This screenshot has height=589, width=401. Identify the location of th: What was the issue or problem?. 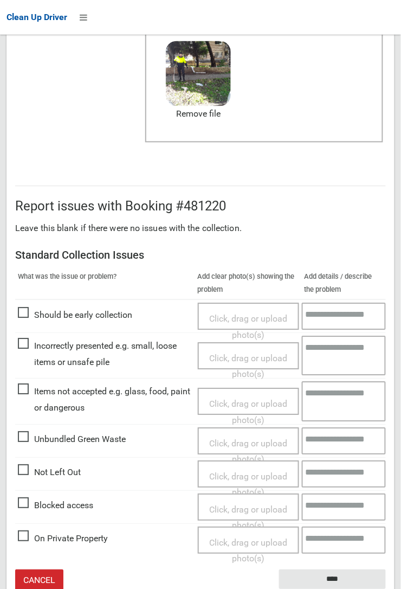
(105, 284).